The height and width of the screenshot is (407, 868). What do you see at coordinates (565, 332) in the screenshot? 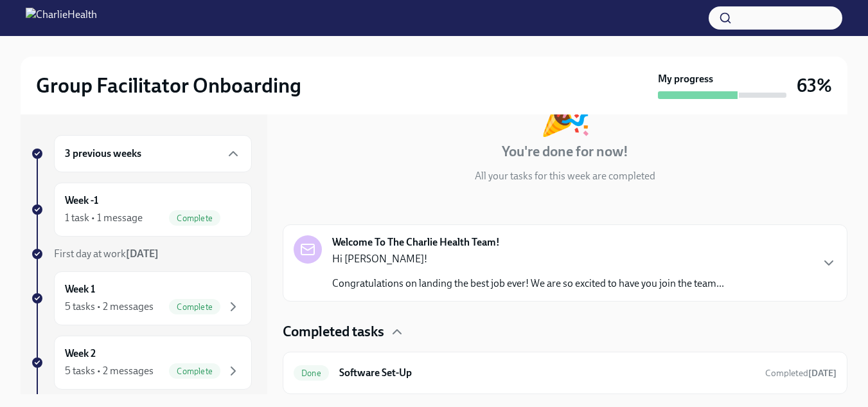
I see `div: Completed tasks` at bounding box center [565, 332].